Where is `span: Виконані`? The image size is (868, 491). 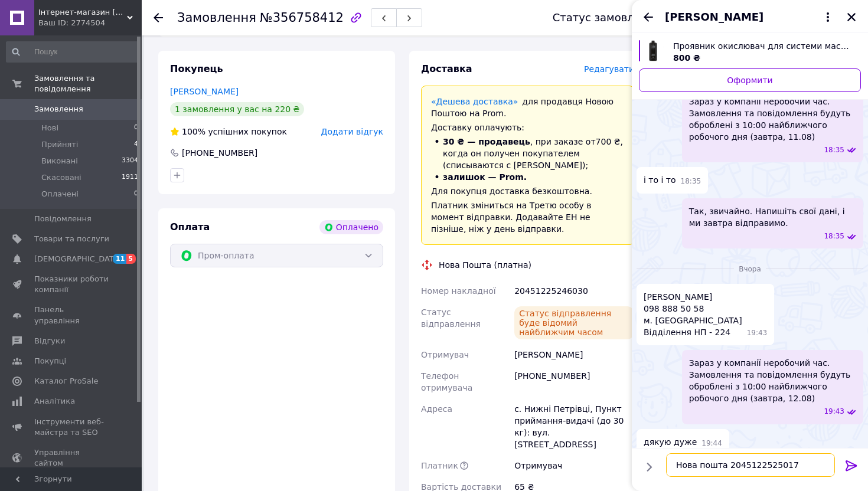
span: Виконані is located at coordinates (59, 161).